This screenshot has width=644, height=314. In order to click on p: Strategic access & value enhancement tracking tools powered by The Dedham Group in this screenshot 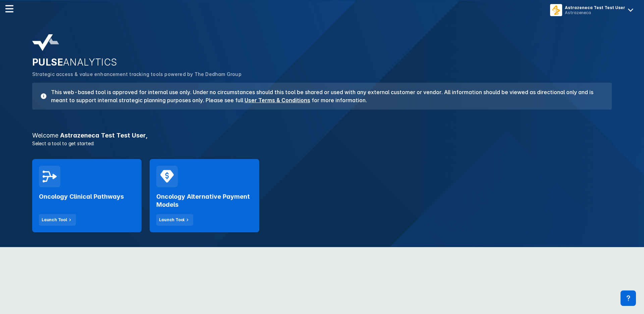, I will do `click(322, 74)`.